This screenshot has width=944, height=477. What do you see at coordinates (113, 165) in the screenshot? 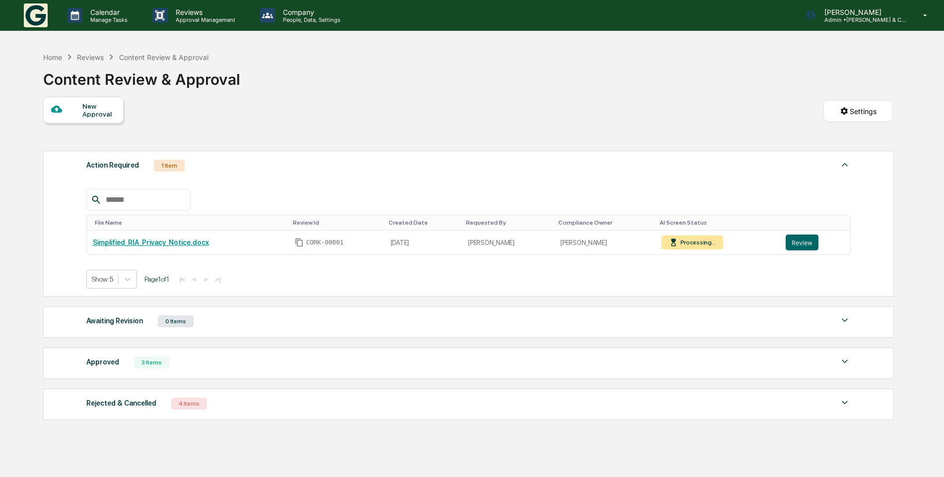
I see `div: Action Required` at bounding box center [113, 165].